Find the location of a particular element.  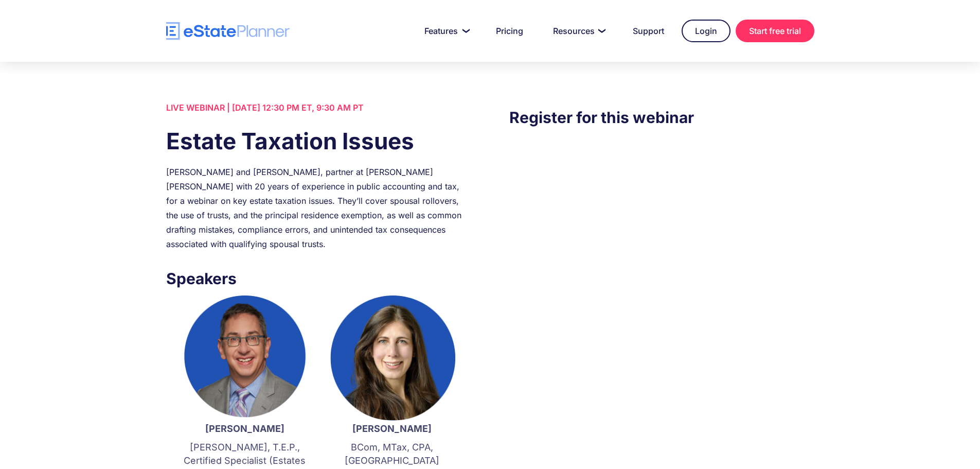

a: Login is located at coordinates (706, 31).